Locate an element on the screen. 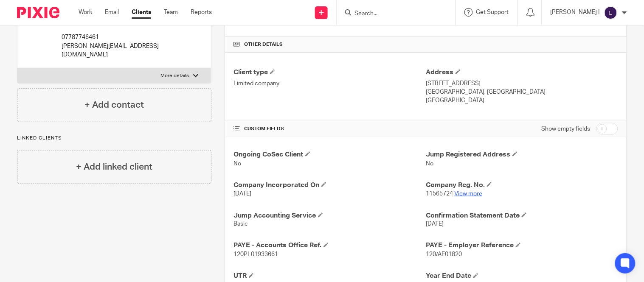 The width and height of the screenshot is (644, 282). h4: CUSTOM FIELDS is located at coordinates (329, 129).